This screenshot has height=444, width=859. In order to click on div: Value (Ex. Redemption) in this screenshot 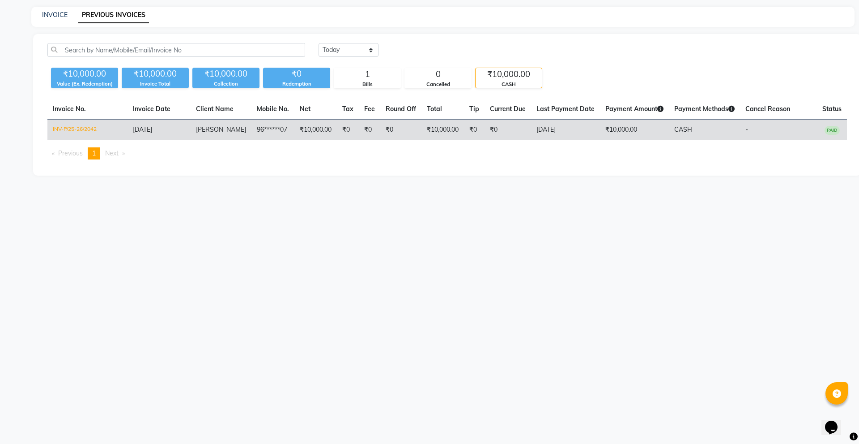, I will do `click(85, 84)`.